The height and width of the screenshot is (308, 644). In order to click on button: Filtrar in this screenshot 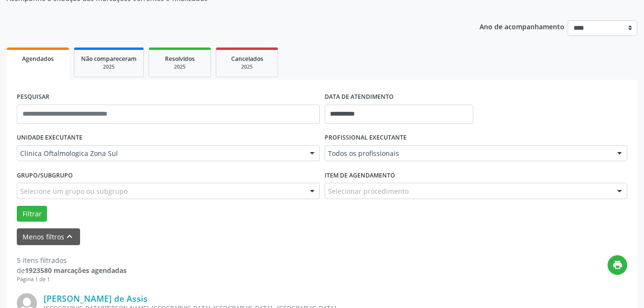, I will do `click(32, 214)`.